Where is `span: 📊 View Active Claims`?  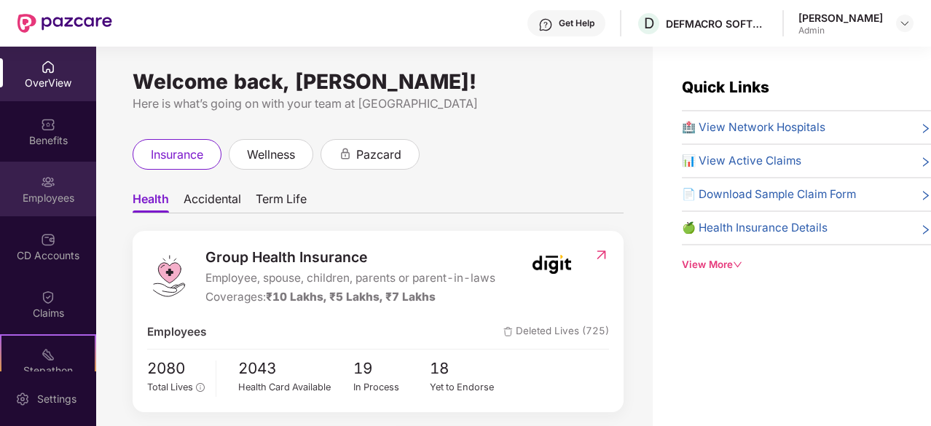 span: 📊 View Active Claims is located at coordinates (741, 161).